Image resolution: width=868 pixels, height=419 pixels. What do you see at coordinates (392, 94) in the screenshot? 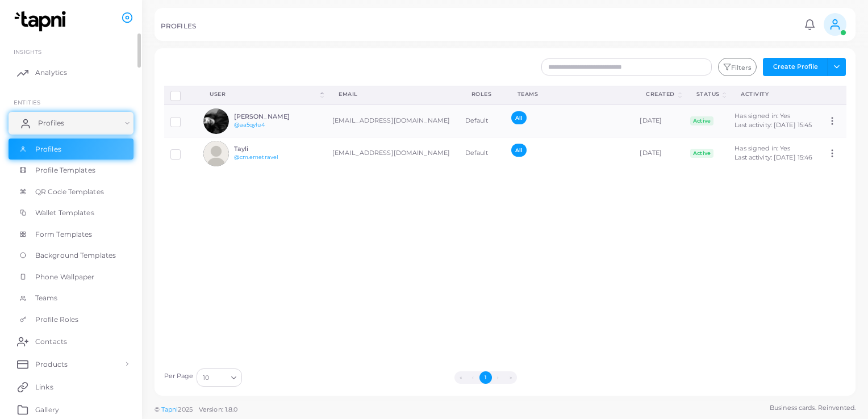
I see `div: Email` at bounding box center [392, 94].